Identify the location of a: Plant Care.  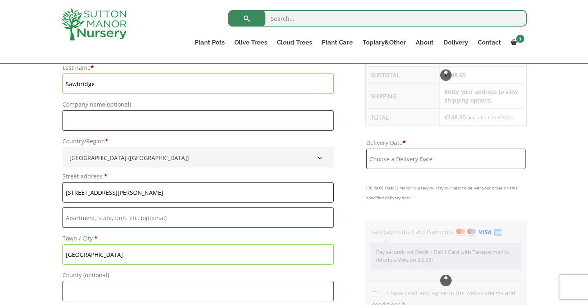
(337, 42).